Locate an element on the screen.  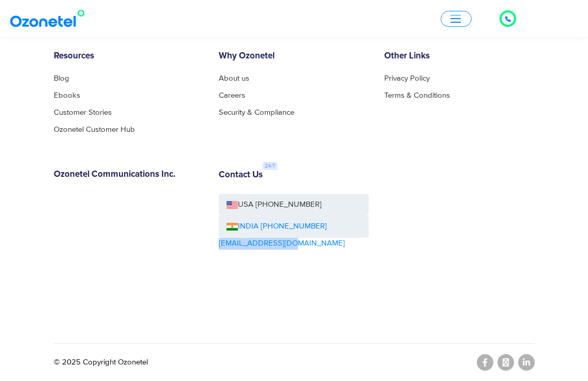
a: Careers is located at coordinates (232, 95).